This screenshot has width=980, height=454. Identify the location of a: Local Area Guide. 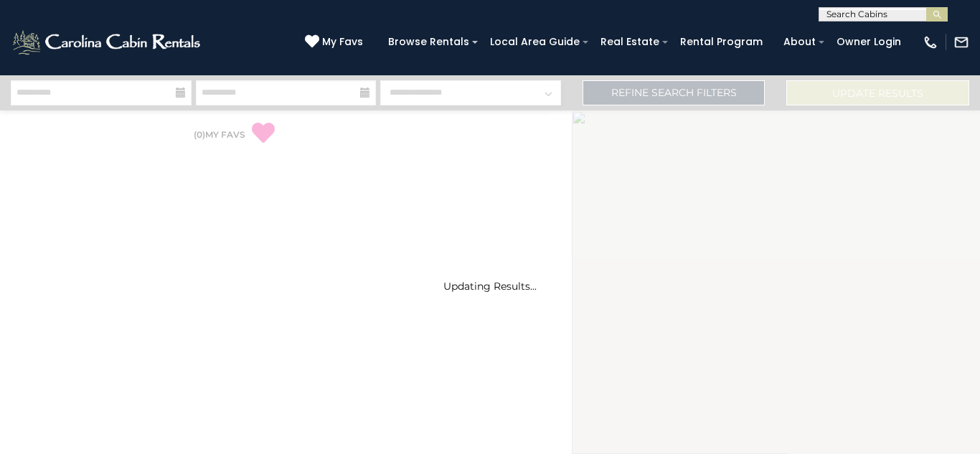
(534, 42).